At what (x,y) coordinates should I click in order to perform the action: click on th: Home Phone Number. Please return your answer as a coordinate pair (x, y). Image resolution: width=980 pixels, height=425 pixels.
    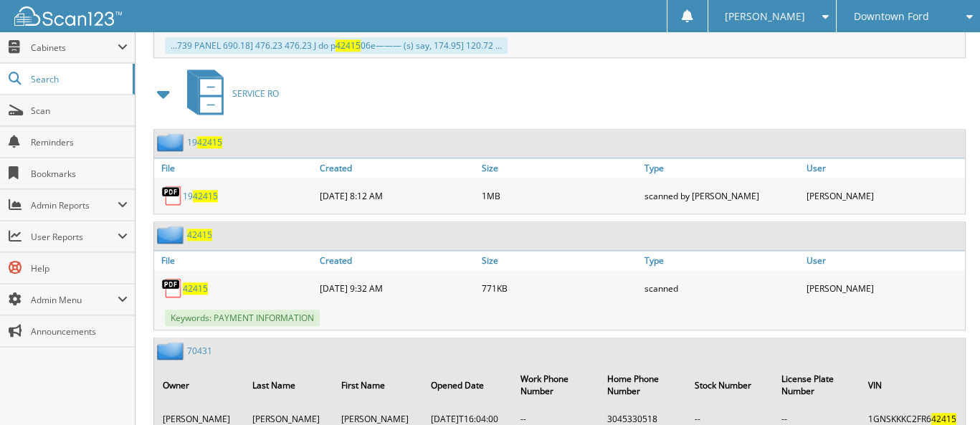
    Looking at the image, I should click on (643, 384).